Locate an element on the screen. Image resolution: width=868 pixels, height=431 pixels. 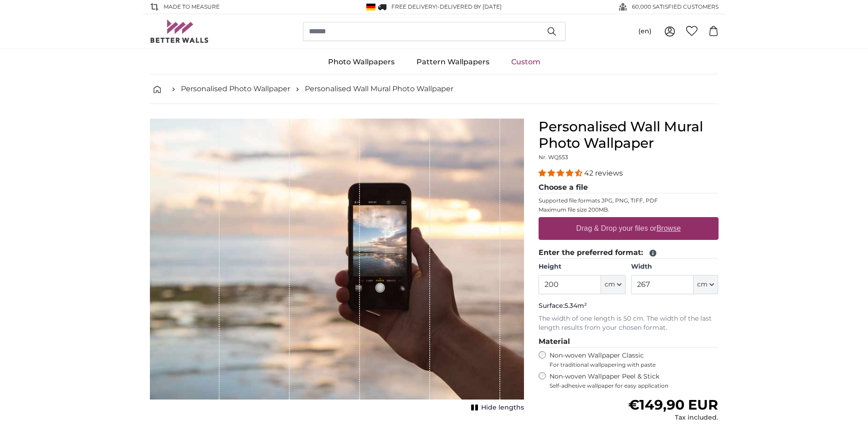
a: Germany is located at coordinates (371, 7).